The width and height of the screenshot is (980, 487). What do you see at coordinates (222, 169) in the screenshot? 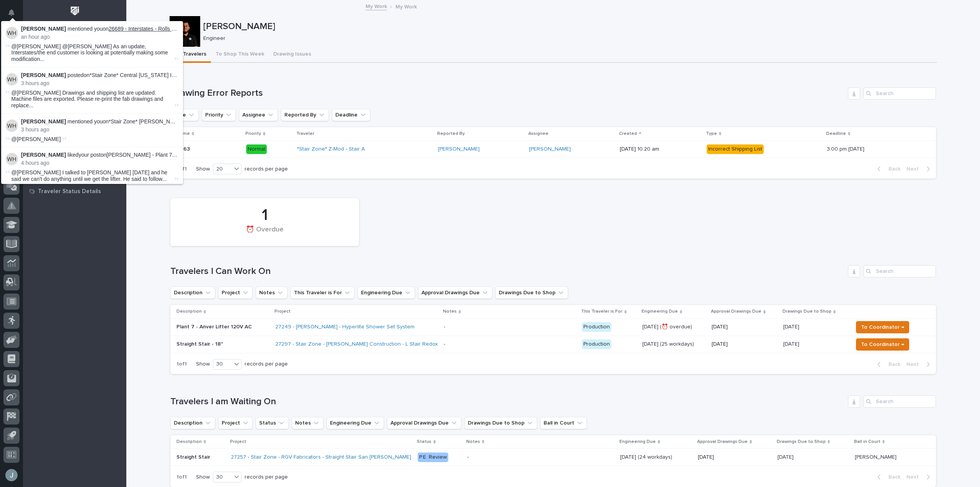
I see `div: 20` at bounding box center [222, 169].